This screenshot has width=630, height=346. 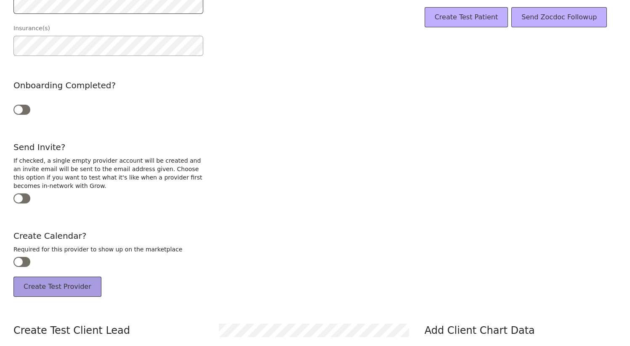 I want to click on label: Create Calendar?, so click(x=50, y=236).